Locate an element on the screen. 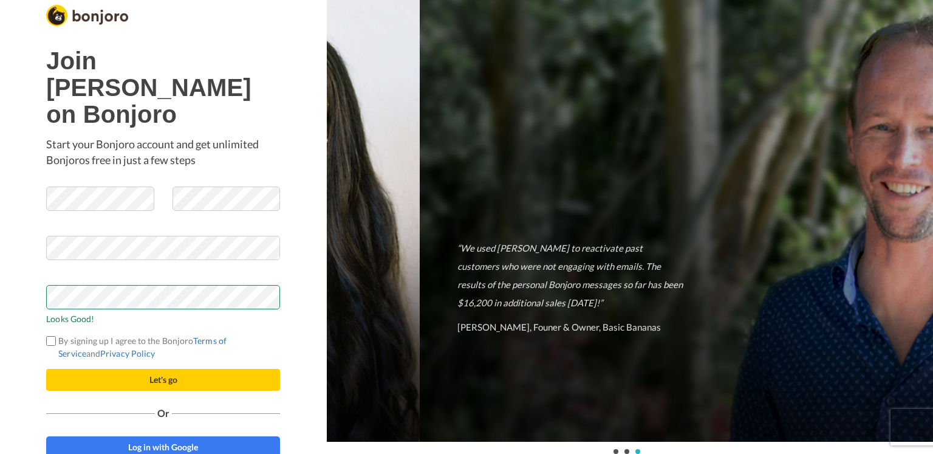 The width and height of the screenshot is (933, 454). span: Log in with Google is located at coordinates (163, 446).